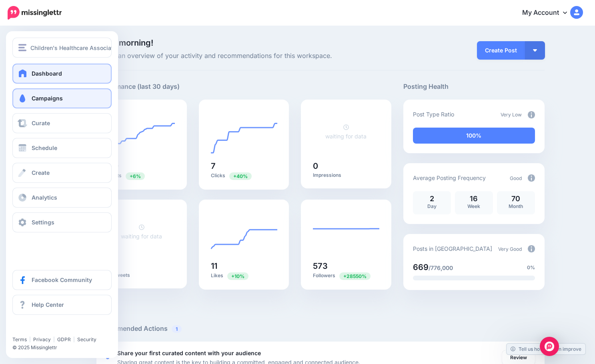 The width and height of the screenshot is (595, 364). What do you see at coordinates (75, 48) in the screenshot?
I see `span: Children's Healthcare Associates` at bounding box center [75, 48].